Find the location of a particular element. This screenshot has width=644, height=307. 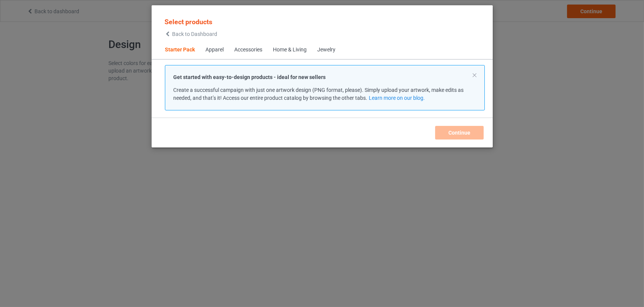

span: Create a successful campaign with just one artwork design (PNG format, please). Simply upload you... is located at coordinates (318, 94).